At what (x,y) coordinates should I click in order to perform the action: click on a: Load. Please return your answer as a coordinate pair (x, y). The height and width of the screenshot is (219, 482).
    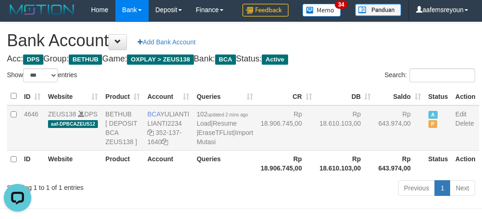
    Looking at the image, I should click on (203, 123).